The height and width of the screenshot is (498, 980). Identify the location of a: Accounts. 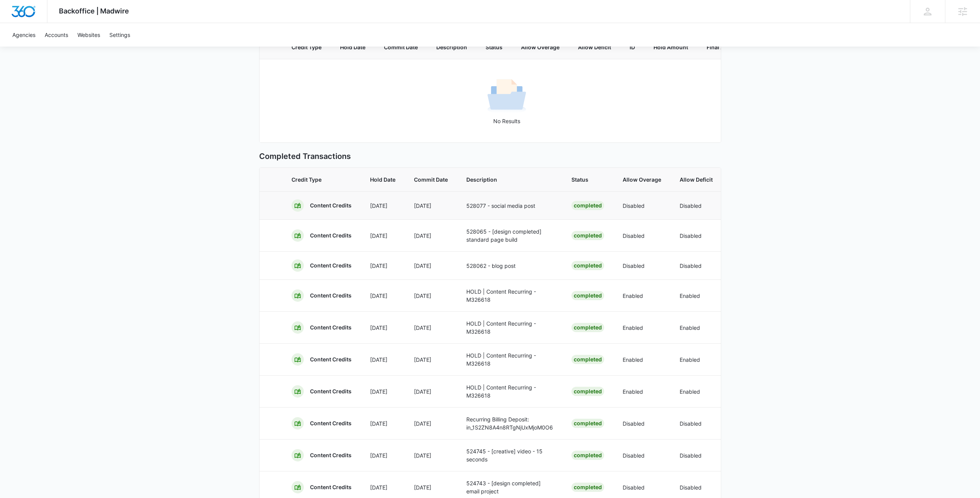
(57, 34).